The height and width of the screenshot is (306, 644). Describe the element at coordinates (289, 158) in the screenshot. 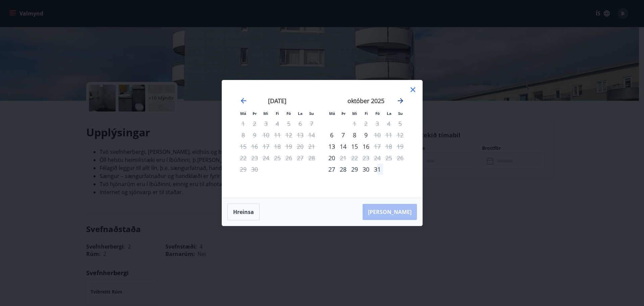

I see `td: Not available. föstudagur, 26. september 2025` at that location.